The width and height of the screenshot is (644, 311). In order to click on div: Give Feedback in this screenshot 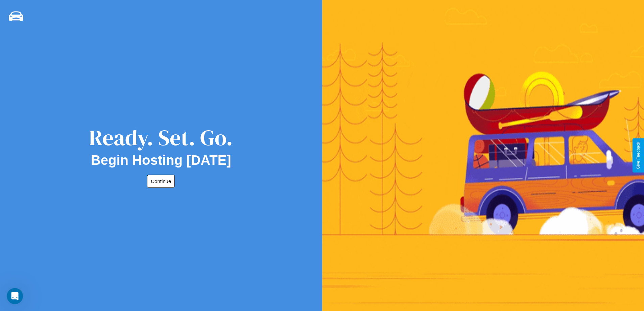, I will do `click(639, 155)`.